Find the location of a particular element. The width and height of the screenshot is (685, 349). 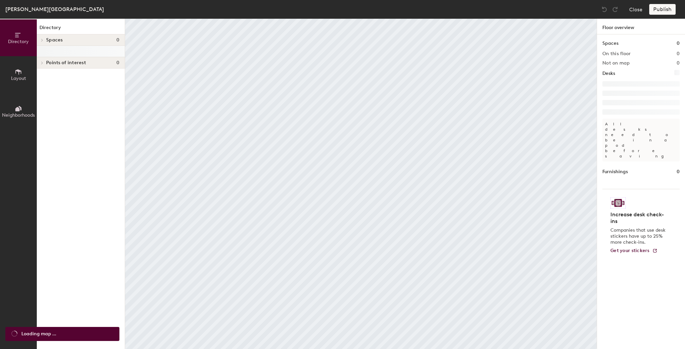

h2: Not on map is located at coordinates (616, 63).